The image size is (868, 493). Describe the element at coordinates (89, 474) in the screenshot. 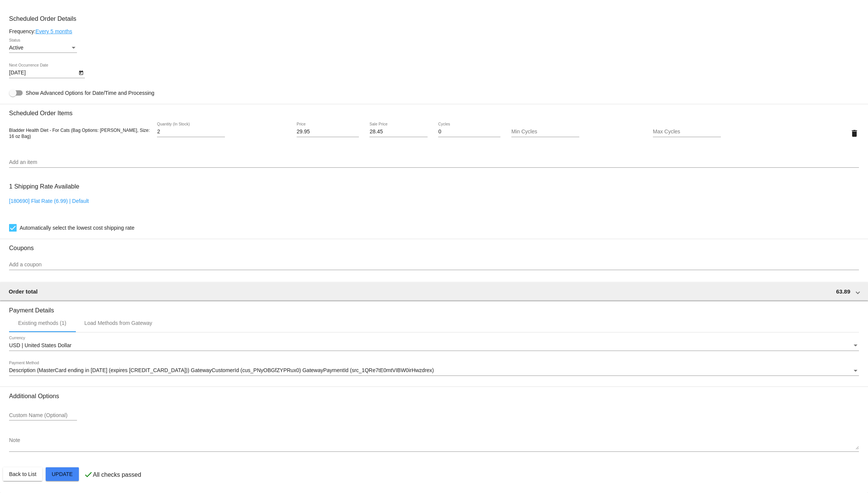

I see `mat-icon: check` at that location.